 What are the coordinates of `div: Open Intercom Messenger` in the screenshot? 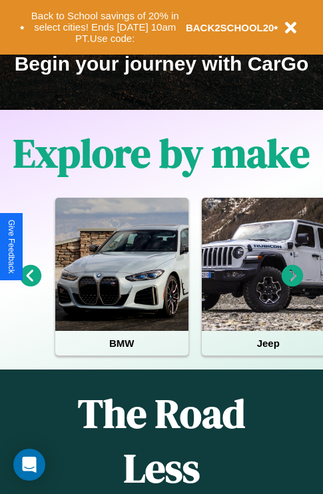 It's located at (29, 465).